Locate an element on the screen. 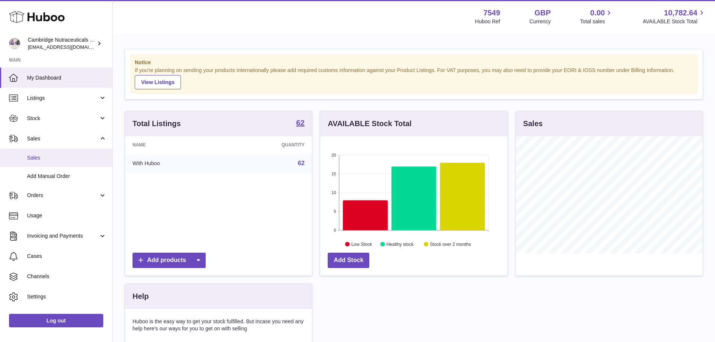  text: Low Stock is located at coordinates (362, 244).